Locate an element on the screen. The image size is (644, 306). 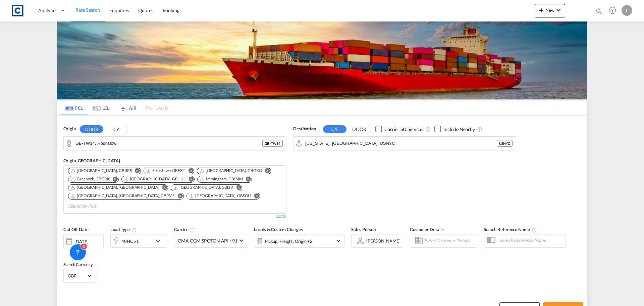
span: GBP is located at coordinates (77, 276).